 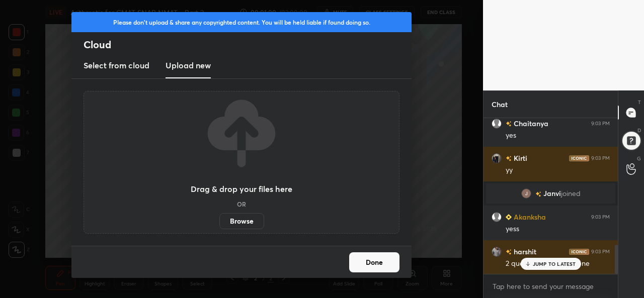 I want to click on div: yes, so click(x=558, y=136).